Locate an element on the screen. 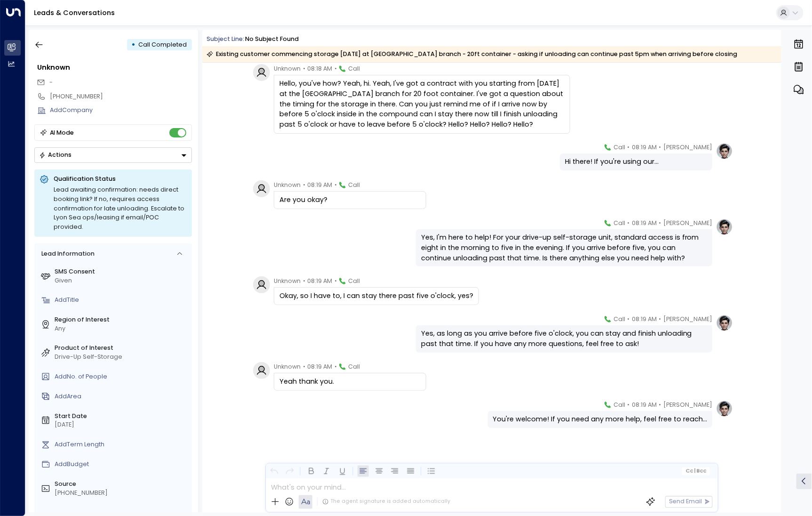 The width and height of the screenshot is (812, 516). div: Button group with a nested menu is located at coordinates (113, 155).